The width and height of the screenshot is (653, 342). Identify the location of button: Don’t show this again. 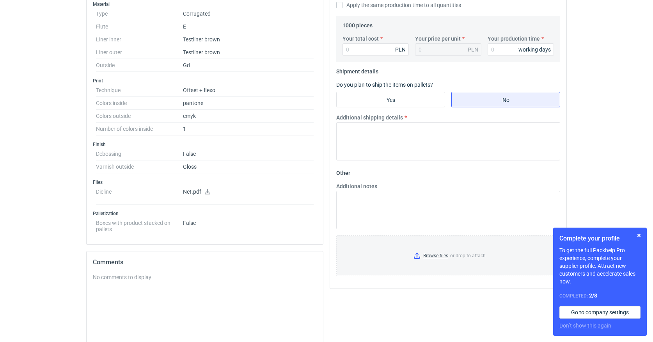
(585, 325).